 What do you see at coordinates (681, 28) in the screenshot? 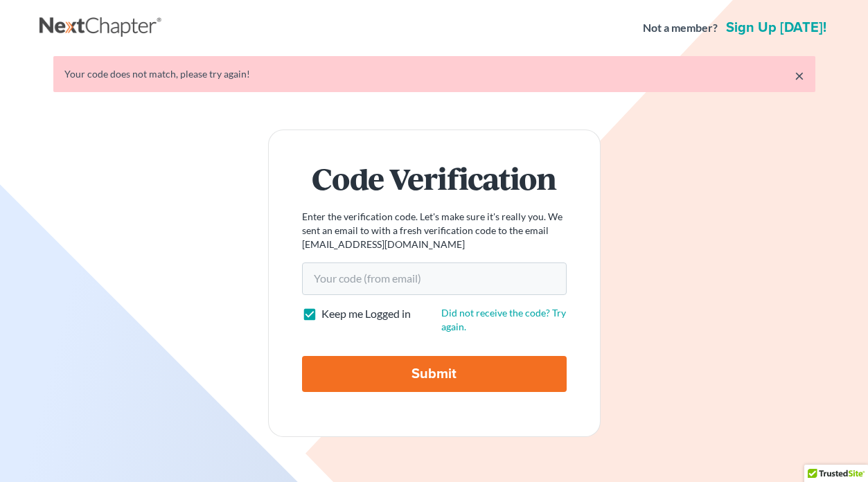
I see `strong: Not a member?` at bounding box center [681, 28].